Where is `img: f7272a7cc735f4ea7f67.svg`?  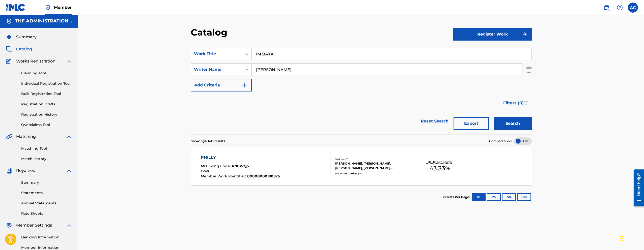 img: f7272a7cc735f4ea7f67.svg is located at coordinates (525, 34).